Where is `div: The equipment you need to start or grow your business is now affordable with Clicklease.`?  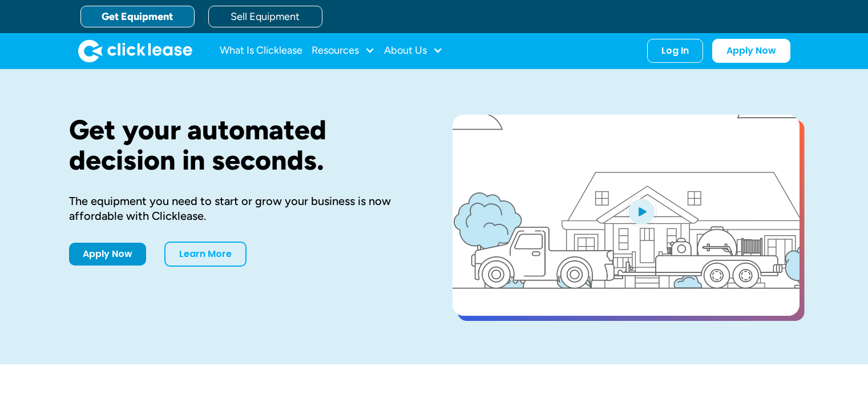
div: The equipment you need to start or grow your business is now affordable with Clicklease. is located at coordinates (242, 208).